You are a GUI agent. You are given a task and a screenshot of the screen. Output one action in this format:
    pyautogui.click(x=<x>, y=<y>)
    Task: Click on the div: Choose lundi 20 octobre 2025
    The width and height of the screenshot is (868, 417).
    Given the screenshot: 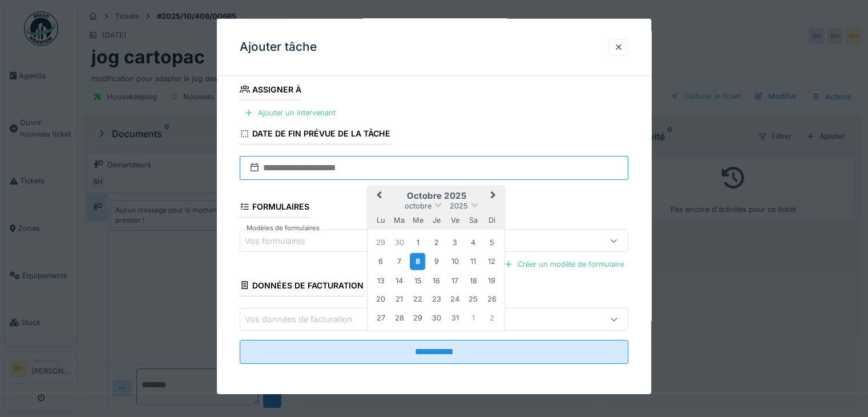 What is the action you would take?
    pyautogui.click(x=380, y=299)
    